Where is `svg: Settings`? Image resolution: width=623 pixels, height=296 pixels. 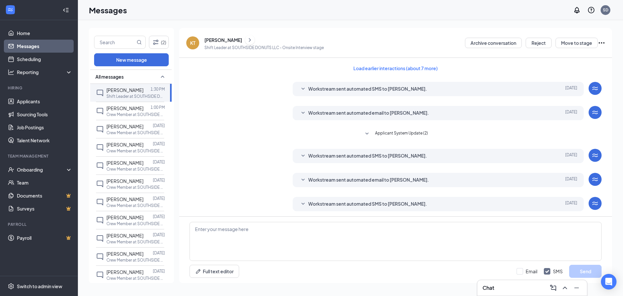 svg: Settings is located at coordinates (11, 286).